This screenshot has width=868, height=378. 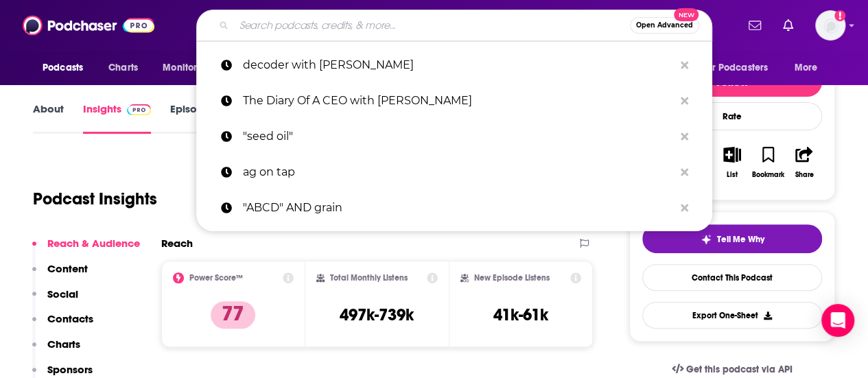 I want to click on a: Contact This Podcast, so click(x=732, y=277).